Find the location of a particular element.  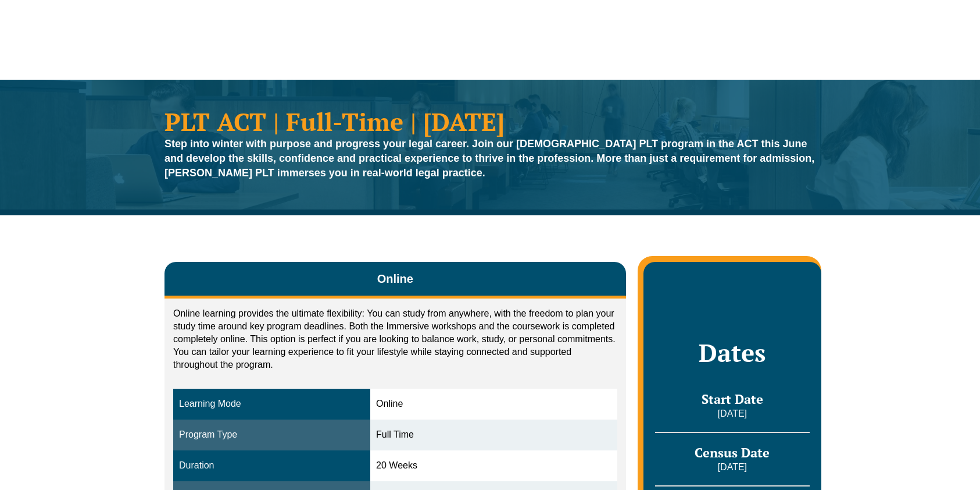

div: Duration is located at coordinates (271, 465).